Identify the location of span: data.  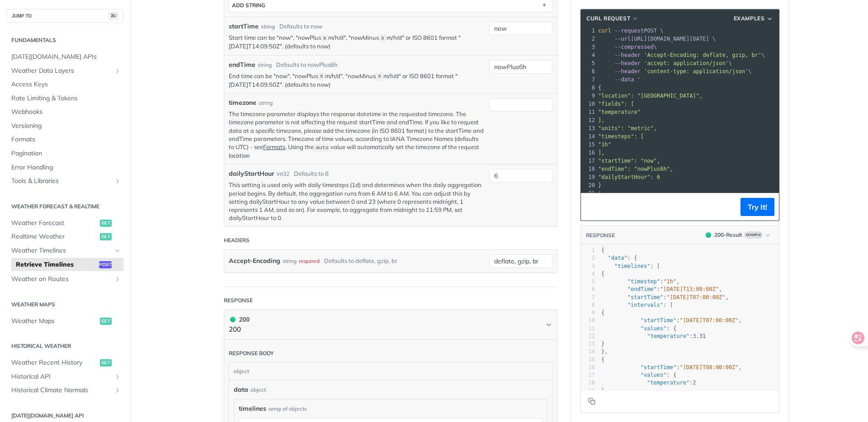
(241, 390).